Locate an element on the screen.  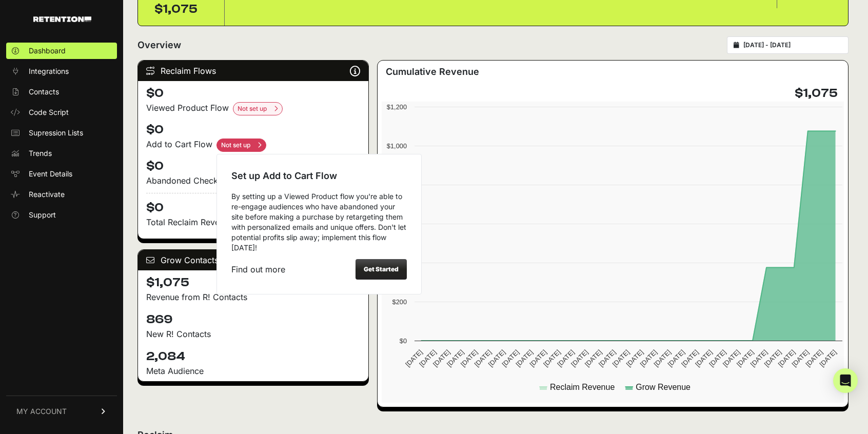
div: $1,075 is located at coordinates (181, 9).